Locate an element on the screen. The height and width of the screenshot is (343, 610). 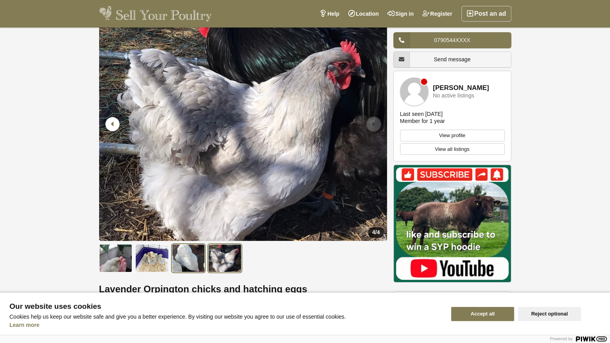
img: Lavender Orpington chicks and hatching eggs - 2 is located at coordinates (152, 258).